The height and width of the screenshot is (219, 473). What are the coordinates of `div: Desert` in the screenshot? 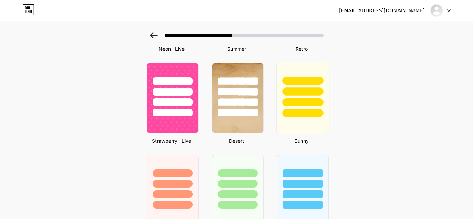 It's located at (237, 141).